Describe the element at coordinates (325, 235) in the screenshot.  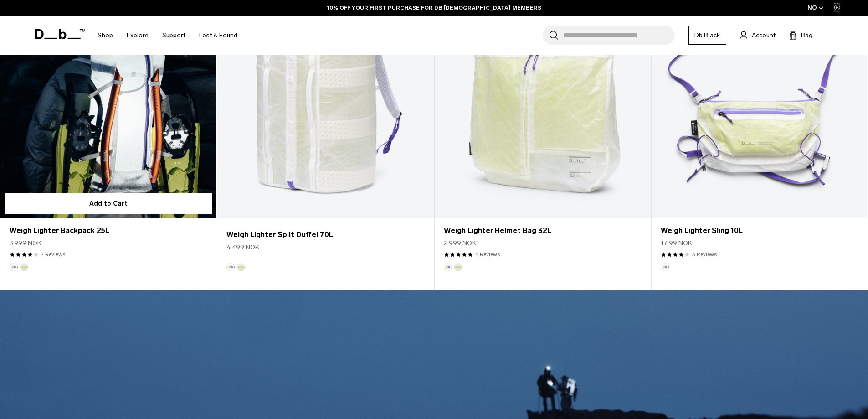
I see `a: Weigh Lighter Split Duffel 70L` at that location.